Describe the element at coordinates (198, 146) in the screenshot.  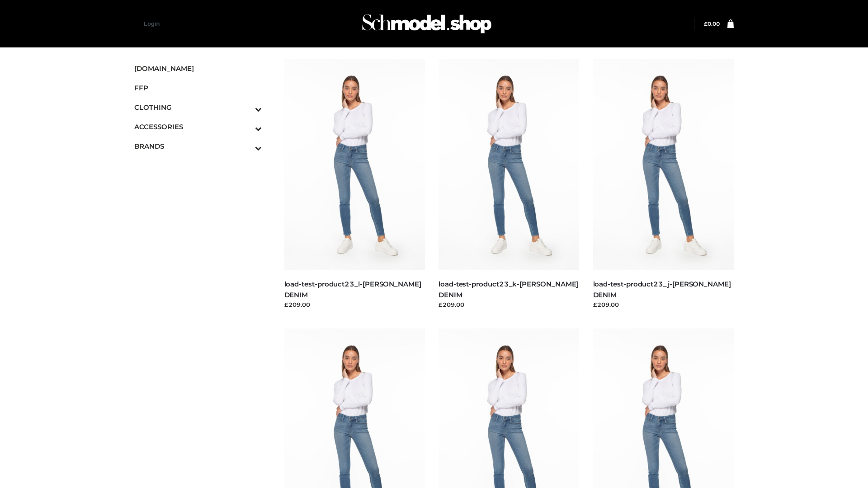
I see `span: BRANDS` at that location.